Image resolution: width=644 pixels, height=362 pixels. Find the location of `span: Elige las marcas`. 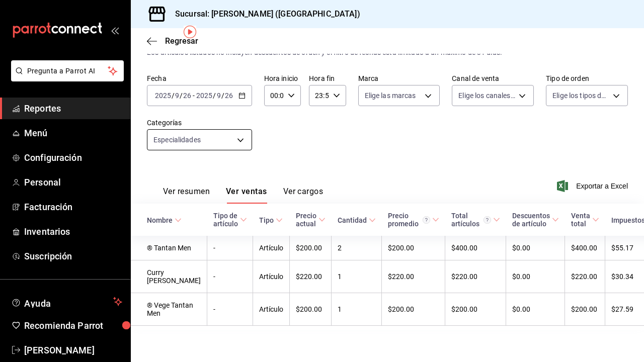

span: Elige las marcas is located at coordinates (390, 96).